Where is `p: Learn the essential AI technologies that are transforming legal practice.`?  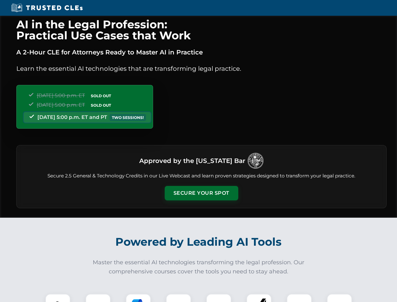
p: Learn the essential AI technologies that are transforming legal practice. is located at coordinates (202, 69).